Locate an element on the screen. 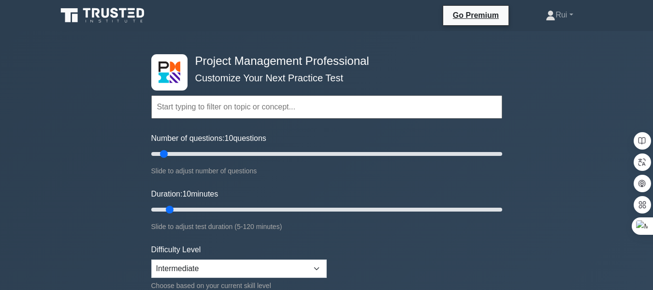  label: Number of questions: questions is located at coordinates (209, 138).